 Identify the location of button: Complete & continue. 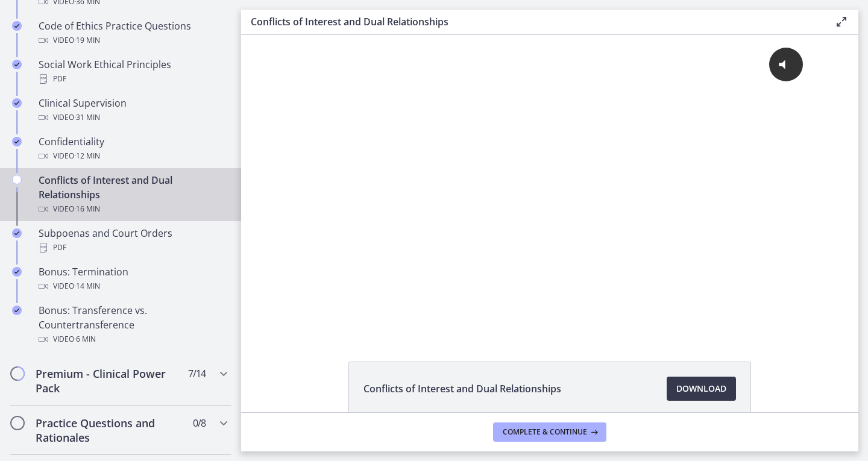
(549, 432).